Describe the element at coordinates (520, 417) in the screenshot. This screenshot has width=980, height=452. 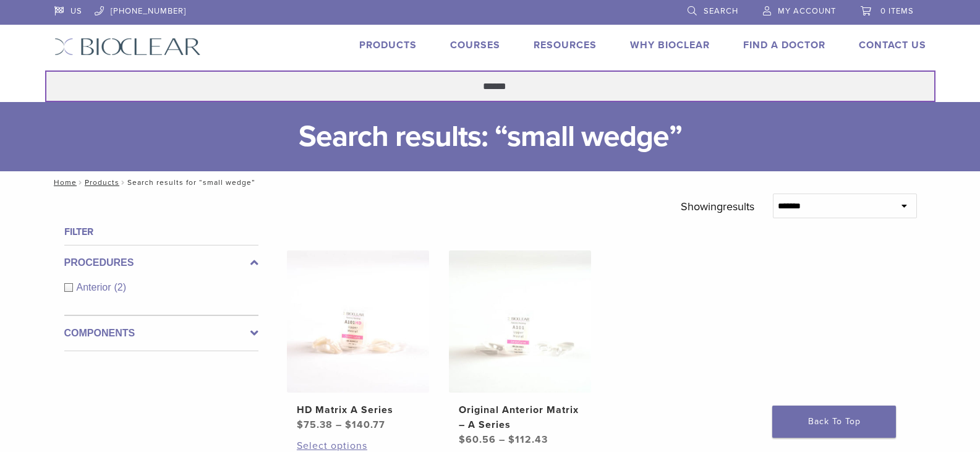
I see `h2: Original Anterior Matrix – A Series` at that location.